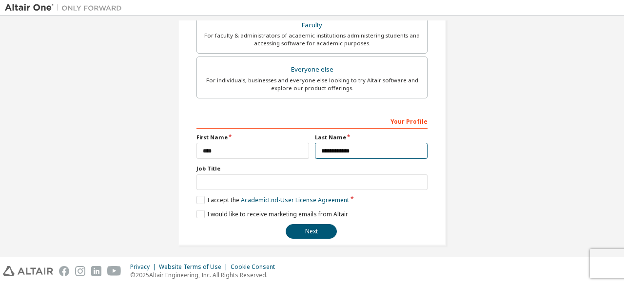 The height and width of the screenshot is (285, 624). I want to click on img: altair_logo.svg, so click(28, 271).